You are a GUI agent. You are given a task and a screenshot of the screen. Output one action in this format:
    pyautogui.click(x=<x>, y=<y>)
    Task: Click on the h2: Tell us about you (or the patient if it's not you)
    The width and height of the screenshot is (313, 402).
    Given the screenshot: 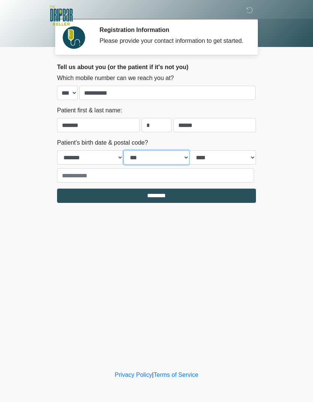 What is the action you would take?
    pyautogui.click(x=157, y=67)
    